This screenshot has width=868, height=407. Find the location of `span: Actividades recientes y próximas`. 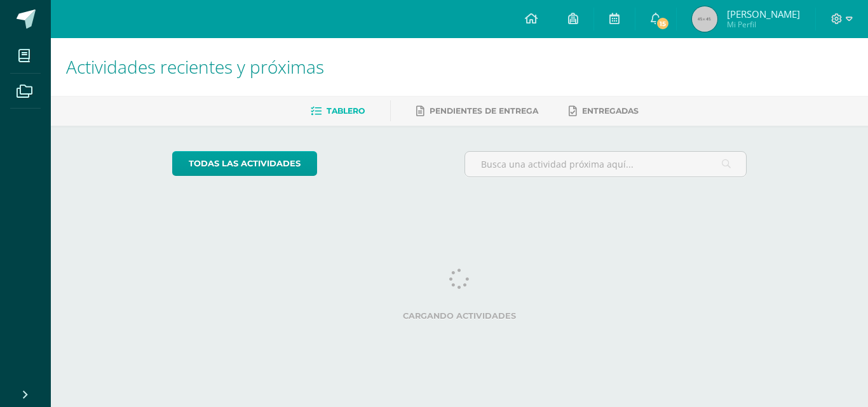

span: Actividades recientes y próximas is located at coordinates (195, 67).